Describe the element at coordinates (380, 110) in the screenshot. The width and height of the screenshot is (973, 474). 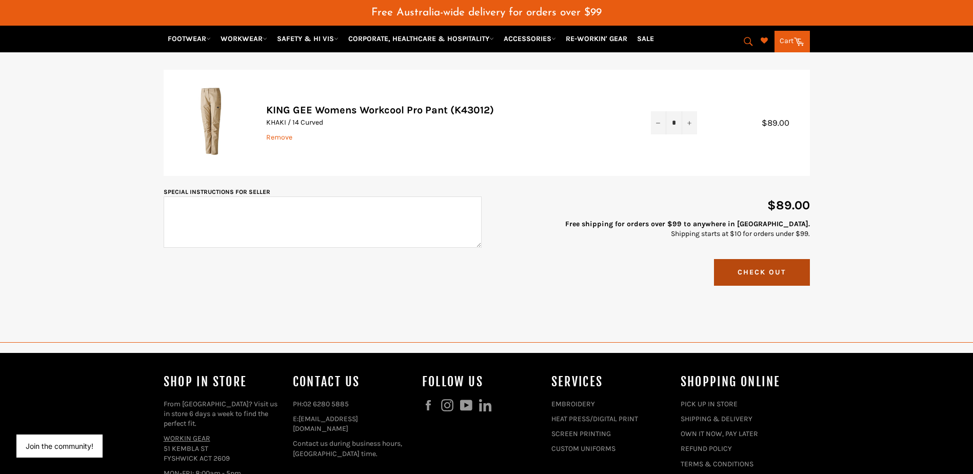
I see `a: KING GEE Womens Workcool Pro Pant (K43012)` at that location.